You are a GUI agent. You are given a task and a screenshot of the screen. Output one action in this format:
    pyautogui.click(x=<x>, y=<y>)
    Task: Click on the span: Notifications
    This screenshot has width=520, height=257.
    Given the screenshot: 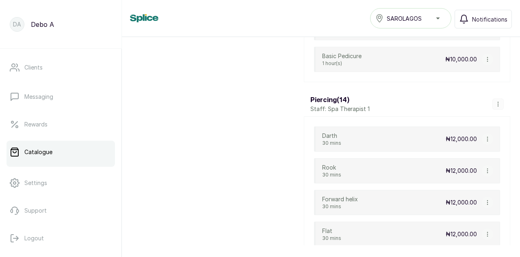 What is the action you would take?
    pyautogui.click(x=489, y=19)
    